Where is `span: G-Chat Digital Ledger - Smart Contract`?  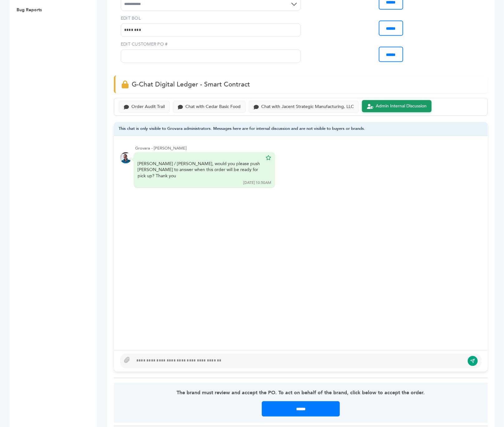 span: G-Chat Digital Ledger - Smart Contract is located at coordinates (191, 84).